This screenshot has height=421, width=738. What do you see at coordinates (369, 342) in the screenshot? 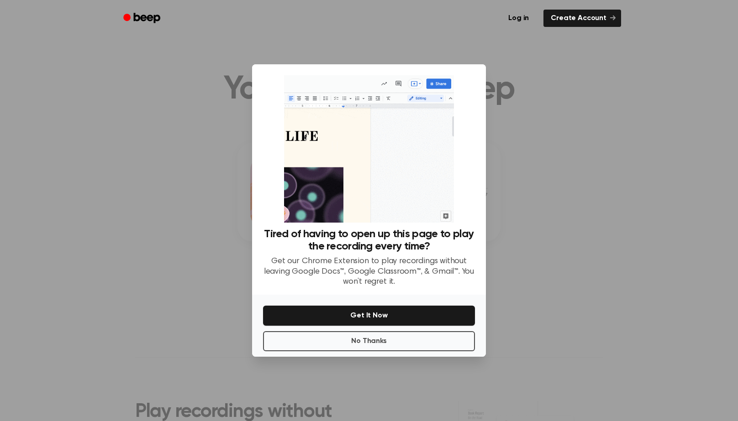
I see `button: No Thanks` at bounding box center [369, 342].